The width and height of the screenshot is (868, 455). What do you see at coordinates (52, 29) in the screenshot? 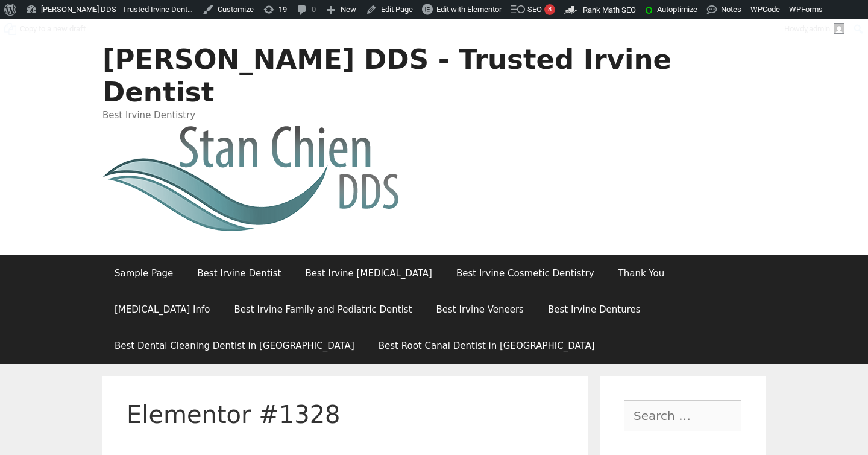
I see `span: Copy to a new draft` at bounding box center [52, 29].